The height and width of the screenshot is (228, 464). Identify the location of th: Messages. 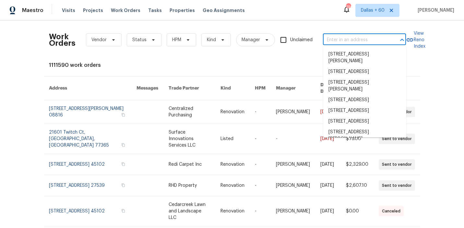
(147, 88).